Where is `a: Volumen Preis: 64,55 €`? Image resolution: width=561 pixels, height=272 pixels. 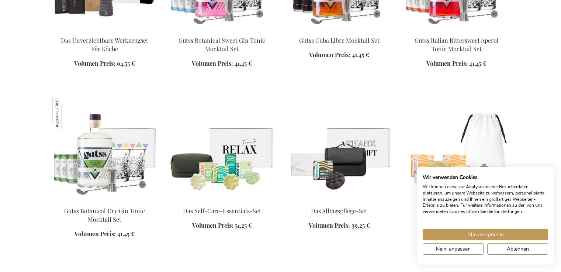
a: Volumen Preis: 64,55 € is located at coordinates (104, 63).